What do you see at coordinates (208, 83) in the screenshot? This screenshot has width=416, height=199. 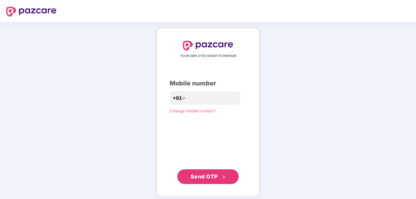 I see `div: Mobile number` at bounding box center [208, 83].